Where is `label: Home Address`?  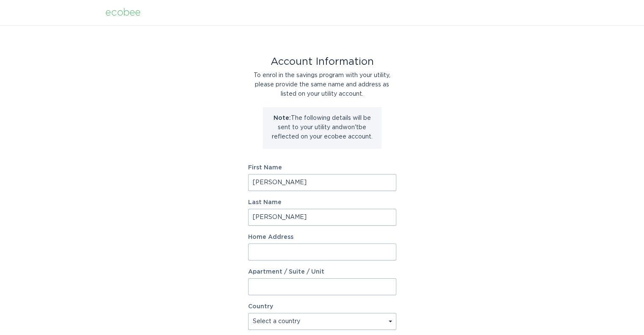
label: Home Address is located at coordinates (323, 237).